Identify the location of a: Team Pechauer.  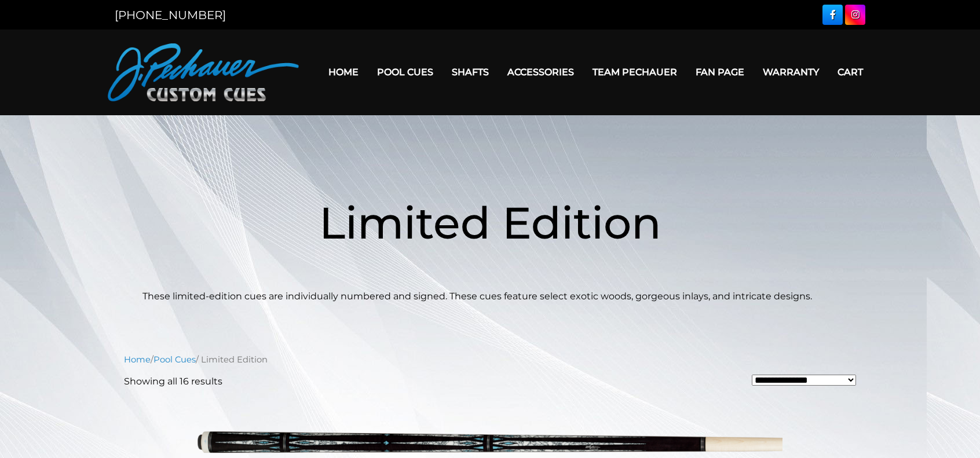
(635, 71).